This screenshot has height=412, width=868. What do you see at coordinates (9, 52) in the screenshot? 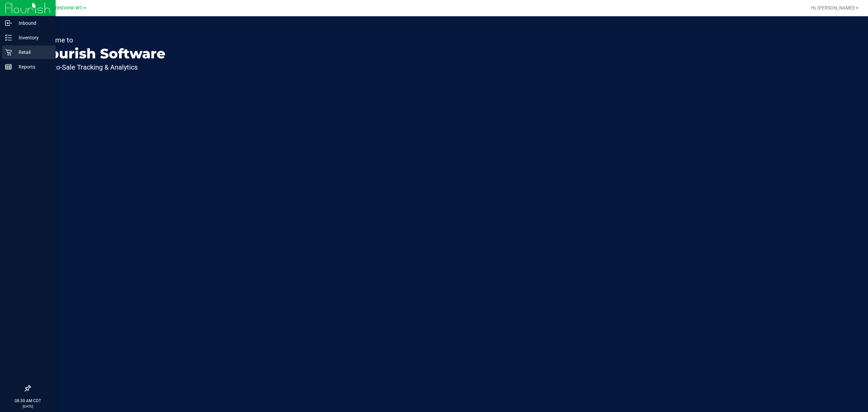
I see `inline-svg: Retail` at bounding box center [9, 52].